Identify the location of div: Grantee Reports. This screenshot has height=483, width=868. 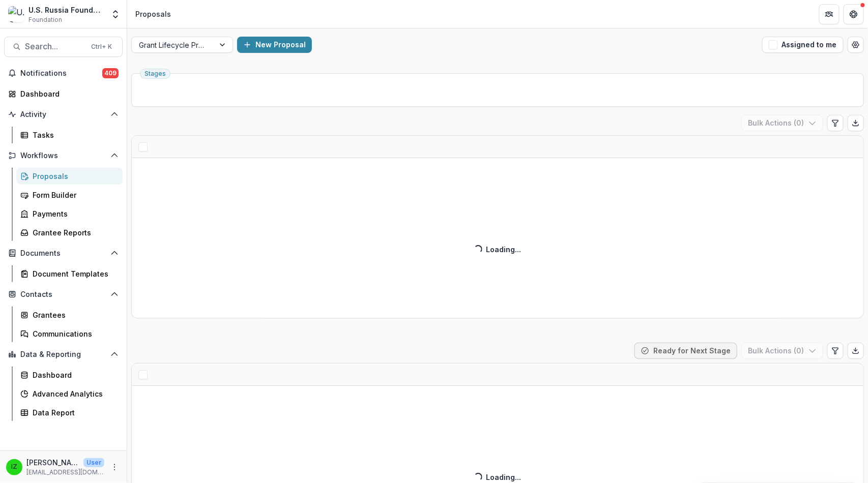
(73, 233).